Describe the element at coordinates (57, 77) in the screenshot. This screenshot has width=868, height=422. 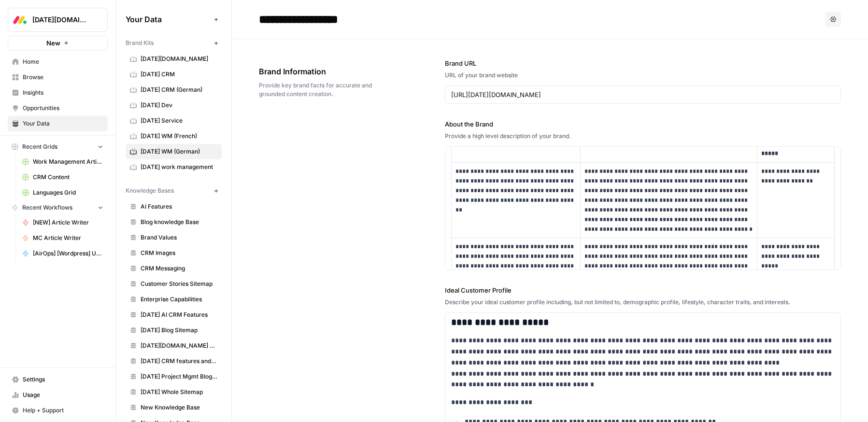
I see `a: Browse` at that location.